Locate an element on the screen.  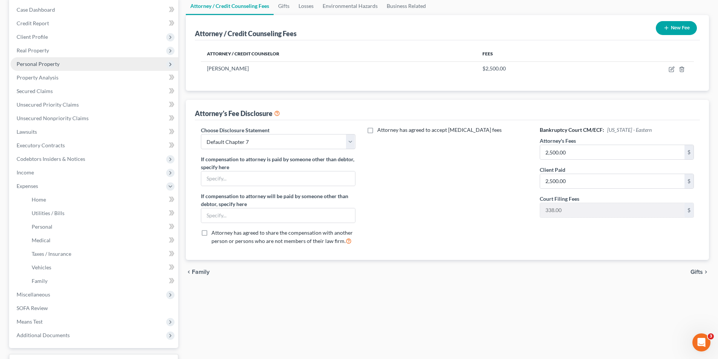
a: Property Analysis is located at coordinates (94, 78).